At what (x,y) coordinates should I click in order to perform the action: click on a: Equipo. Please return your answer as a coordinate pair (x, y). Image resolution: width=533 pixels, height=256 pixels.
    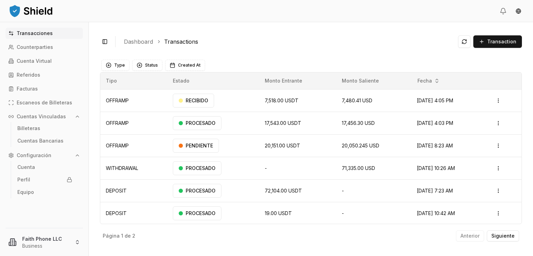
    Looking at the image, I should click on (45, 192).